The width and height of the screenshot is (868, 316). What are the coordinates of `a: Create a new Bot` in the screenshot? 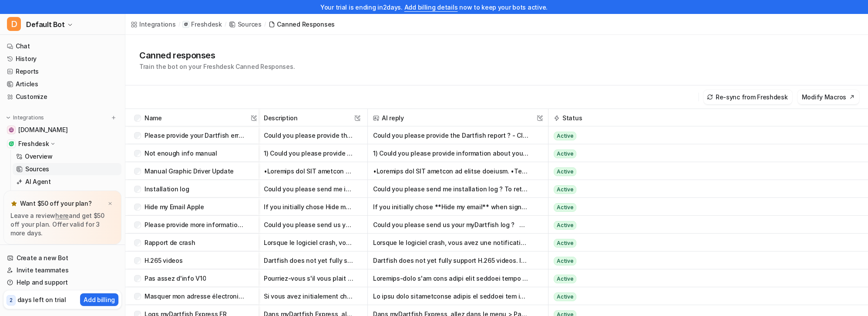 It's located at (62, 258).